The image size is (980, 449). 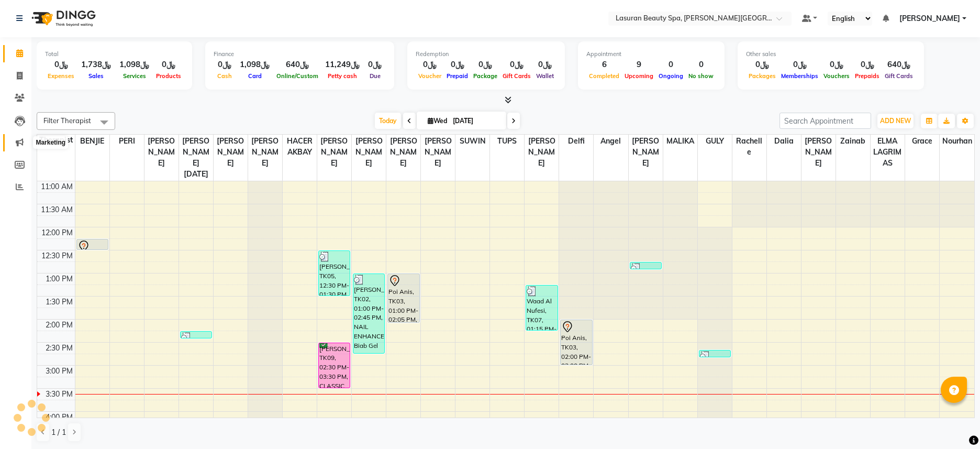 What do you see at coordinates (342, 76) in the screenshot?
I see `span: Petty cash` at bounding box center [342, 76].